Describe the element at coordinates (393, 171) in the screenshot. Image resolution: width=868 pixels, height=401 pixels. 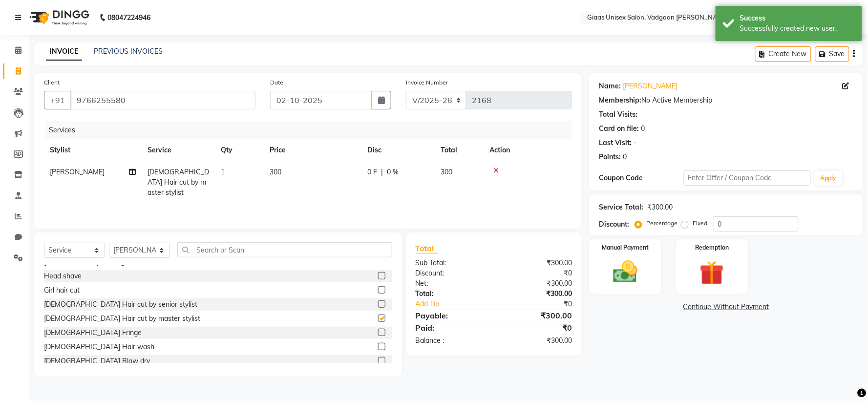
I see `span: 0 %` at that location.